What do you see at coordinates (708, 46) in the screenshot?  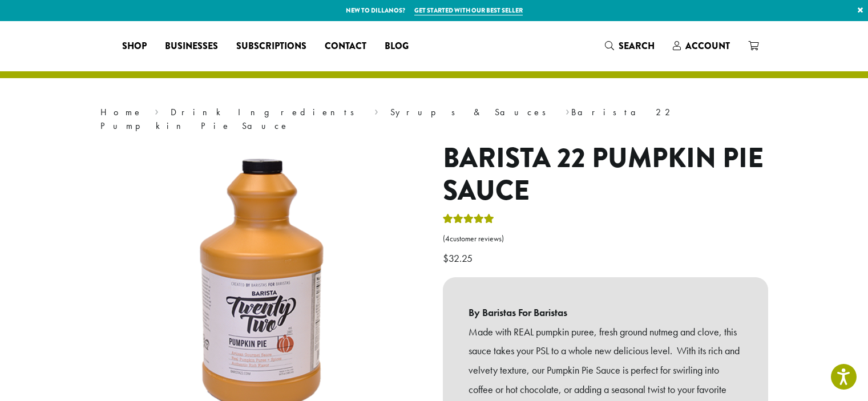 I see `span: Account` at bounding box center [708, 46].